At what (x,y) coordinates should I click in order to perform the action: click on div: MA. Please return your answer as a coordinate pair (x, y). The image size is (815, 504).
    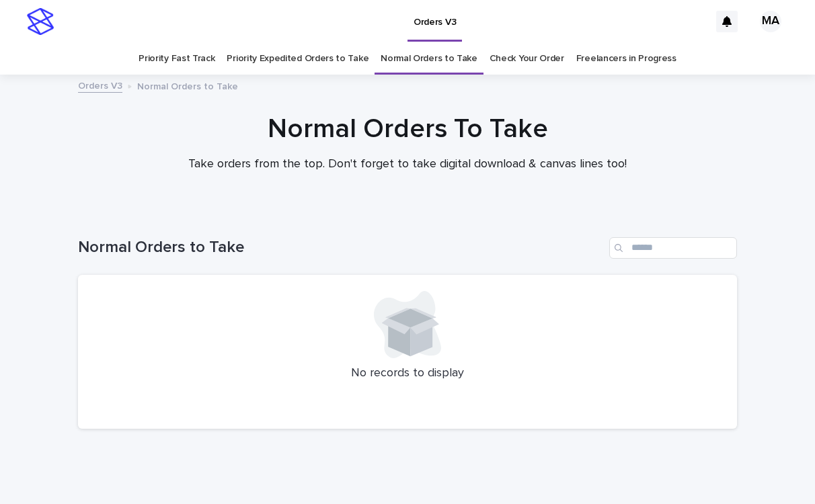
    Looking at the image, I should click on (771, 22).